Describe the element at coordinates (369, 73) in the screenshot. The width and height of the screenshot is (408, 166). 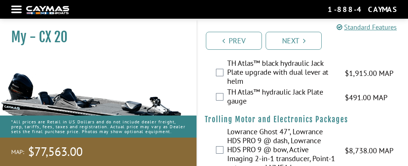
I see `span: $1,915.00 MAP` at that location.